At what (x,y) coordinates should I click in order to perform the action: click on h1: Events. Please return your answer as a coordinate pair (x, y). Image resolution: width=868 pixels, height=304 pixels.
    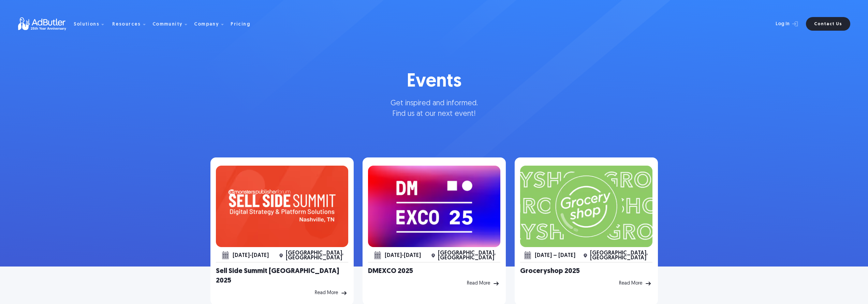
    Looking at the image, I should click on (434, 82).